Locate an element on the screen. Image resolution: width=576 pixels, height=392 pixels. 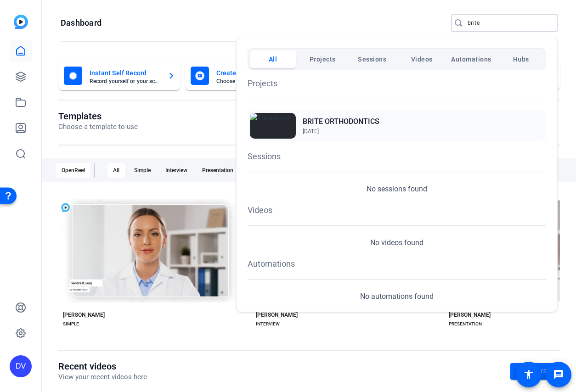
span: Videos is located at coordinates (422, 59).